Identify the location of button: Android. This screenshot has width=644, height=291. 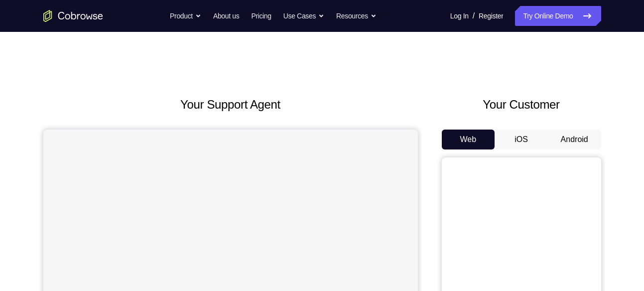
(574, 139).